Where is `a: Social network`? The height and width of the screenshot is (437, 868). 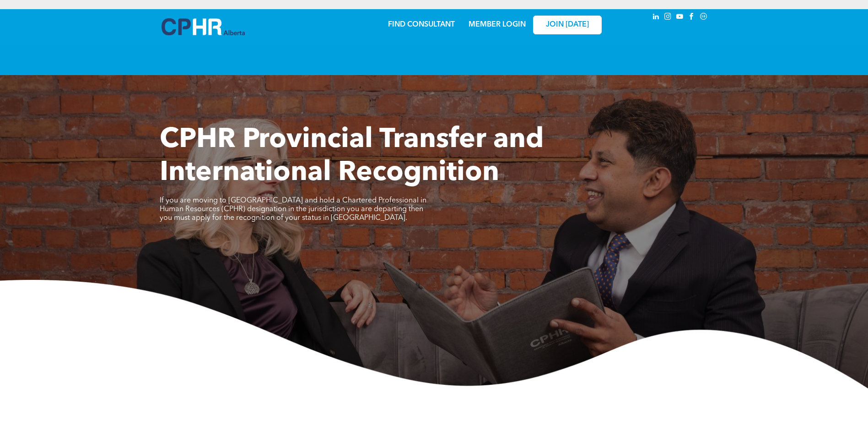 a: Social network is located at coordinates (704, 18).